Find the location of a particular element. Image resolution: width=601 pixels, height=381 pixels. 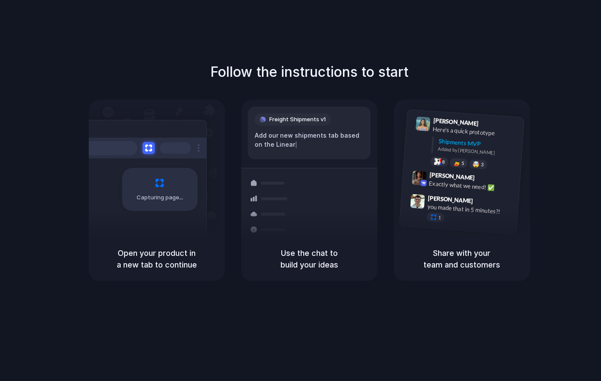

h5: Share with your team and customers is located at coordinates (462, 259).